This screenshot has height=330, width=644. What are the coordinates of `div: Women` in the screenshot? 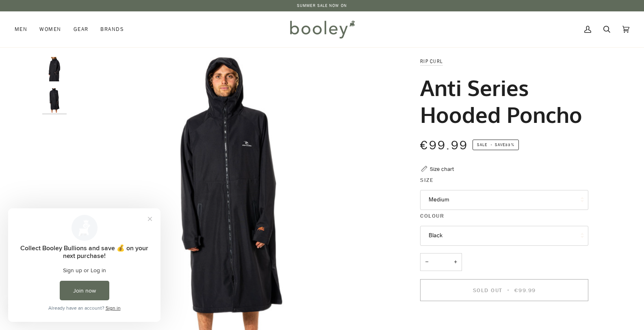 It's located at (50, 29).